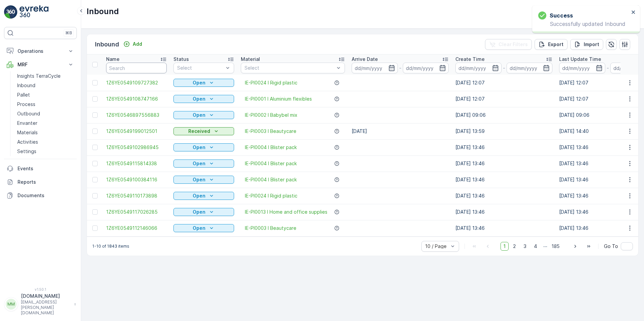  I want to click on button: MRF, so click(41, 65).